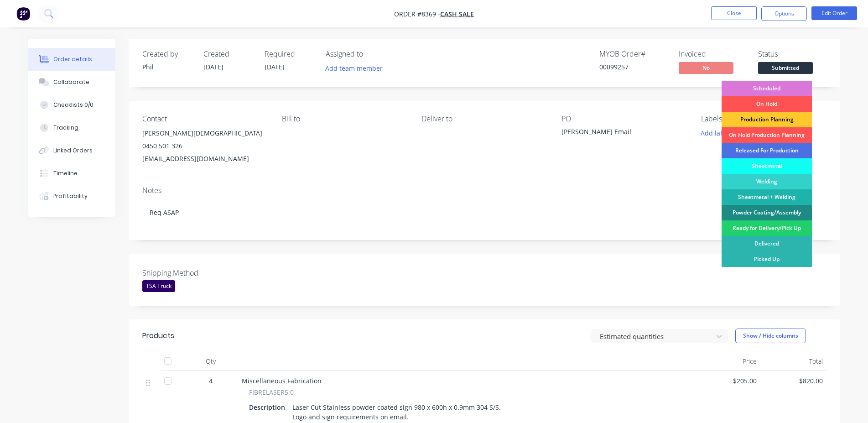 The width and height of the screenshot is (868, 423). What do you see at coordinates (345, 119) in the screenshot?
I see `div: Bill to` at bounding box center [345, 119].